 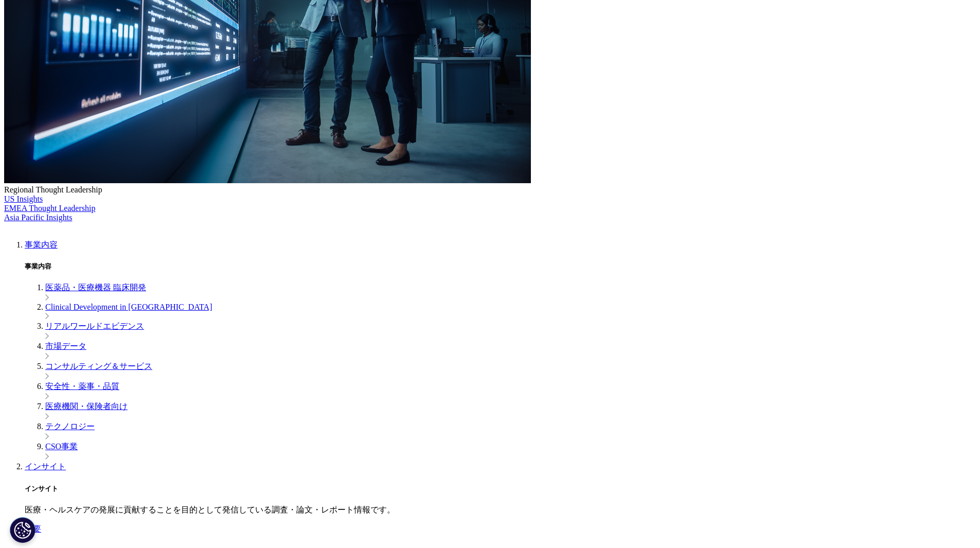 What do you see at coordinates (38, 217) in the screenshot?
I see `span: Asia Pacific Insights` at bounding box center [38, 217].